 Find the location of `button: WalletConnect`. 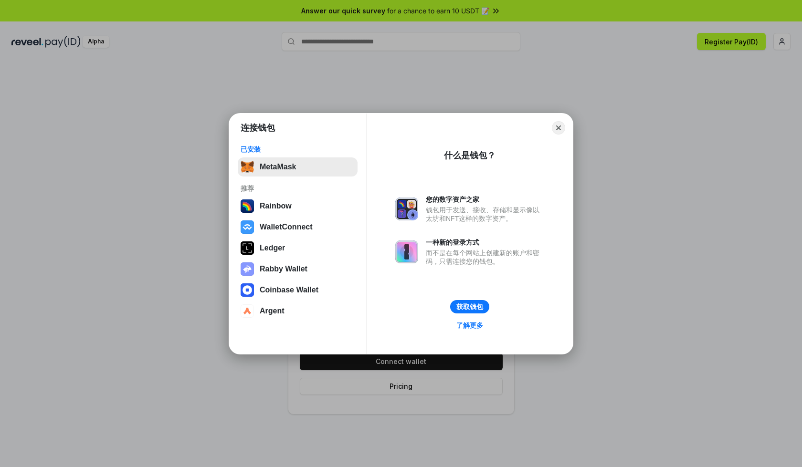

button: WalletConnect is located at coordinates (297, 227).